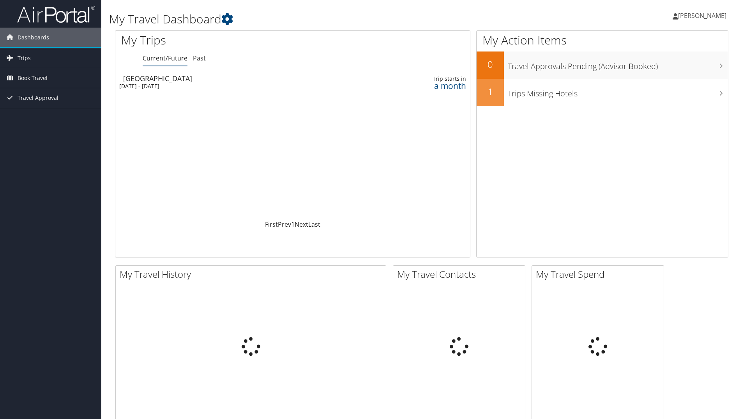 Image resolution: width=742 pixels, height=419 pixels. What do you see at coordinates (32, 78) in the screenshot?
I see `span: Book Travel` at bounding box center [32, 78].